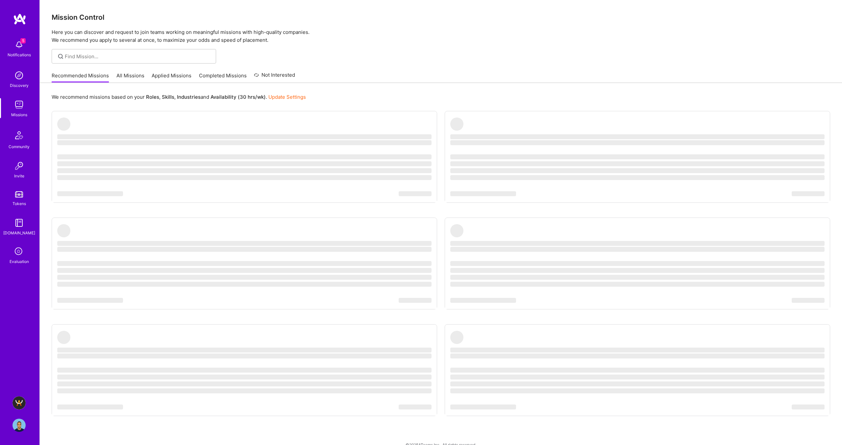  Describe the element at coordinates (19, 85) in the screenshot. I see `div: Discovery` at that location.